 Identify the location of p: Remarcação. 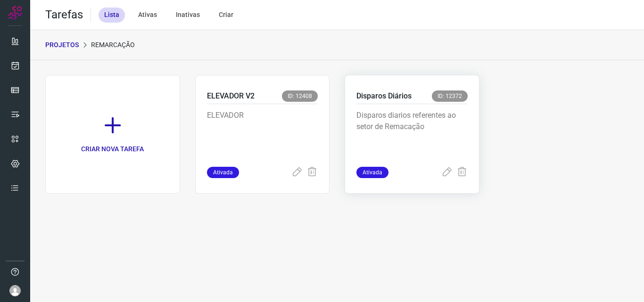
(113, 44).